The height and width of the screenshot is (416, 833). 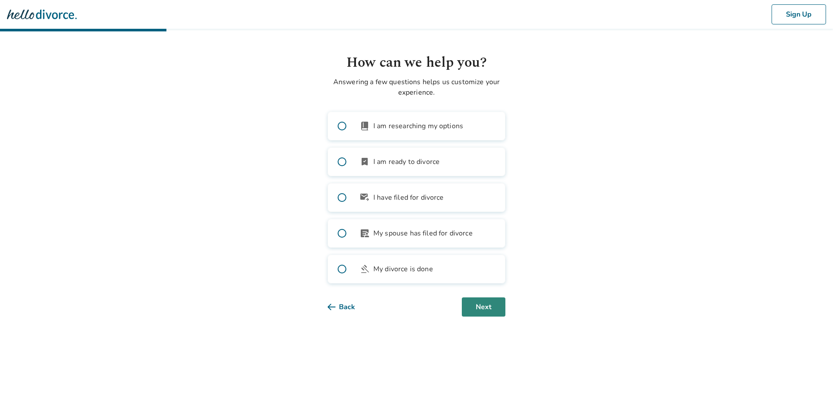 I want to click on span: I am researching my options, so click(x=418, y=126).